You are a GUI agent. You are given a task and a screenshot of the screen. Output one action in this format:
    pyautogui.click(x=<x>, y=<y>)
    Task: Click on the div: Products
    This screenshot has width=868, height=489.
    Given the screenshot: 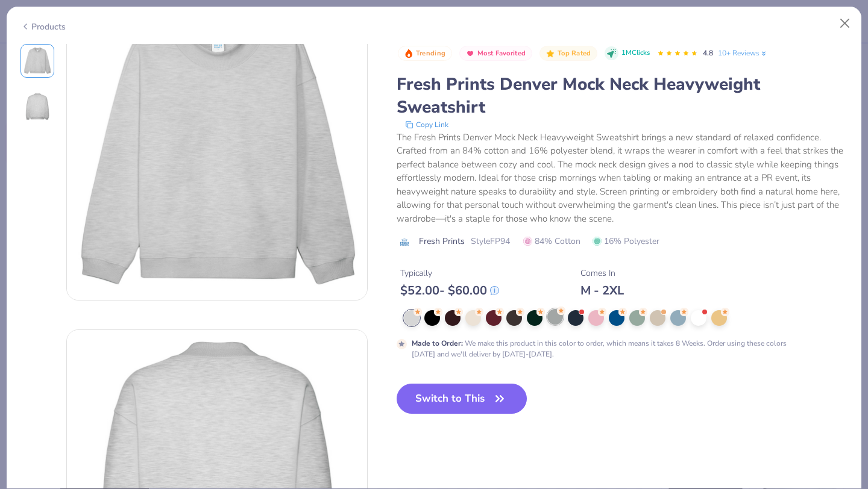 What is the action you would take?
    pyautogui.click(x=43, y=26)
    